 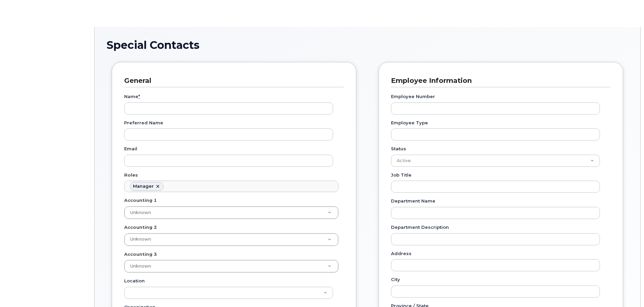 What do you see at coordinates (498, 81) in the screenshot?
I see `h3: Employee Information` at bounding box center [498, 81].